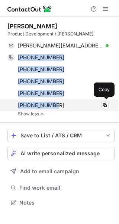 The width and height of the screenshot is (119, 224). Describe the element at coordinates (66, 114) in the screenshot. I see `a: Show less` at that location.